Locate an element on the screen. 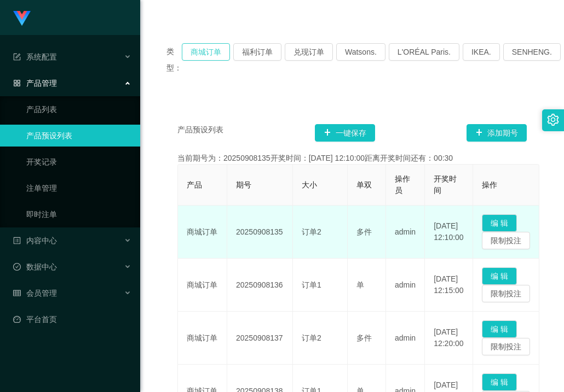 The width and height of the screenshot is (564, 392). i: 图标: profile is located at coordinates (17, 240).